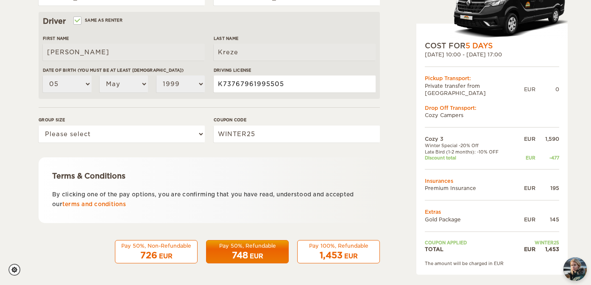 The height and width of the screenshot is (285, 591). I want to click on label: Last Name, so click(295, 38).